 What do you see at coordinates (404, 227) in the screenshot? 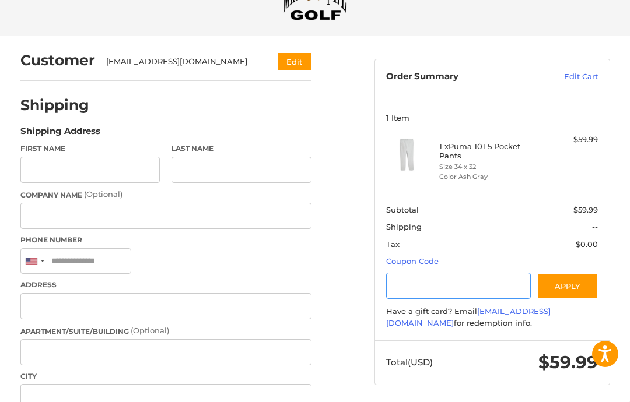
I see `span: Shipping` at bounding box center [404, 227].